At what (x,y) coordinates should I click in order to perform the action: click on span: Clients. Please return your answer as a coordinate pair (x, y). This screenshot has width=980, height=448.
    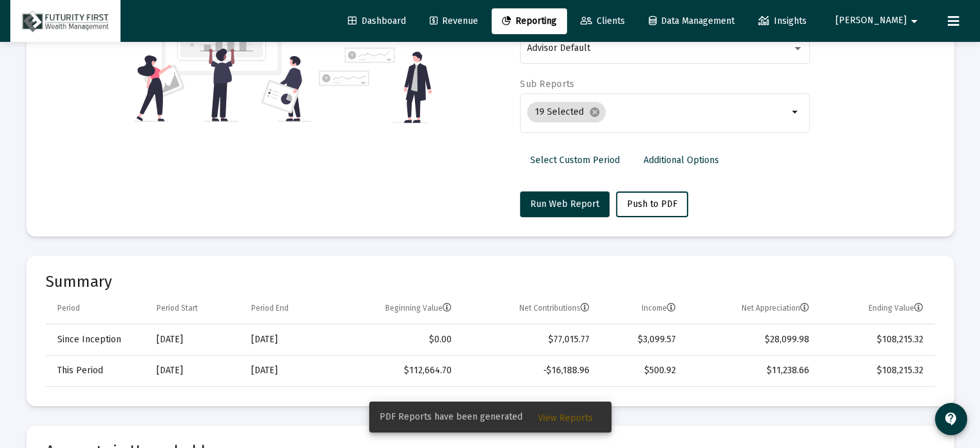
    Looking at the image, I should click on (602, 21).